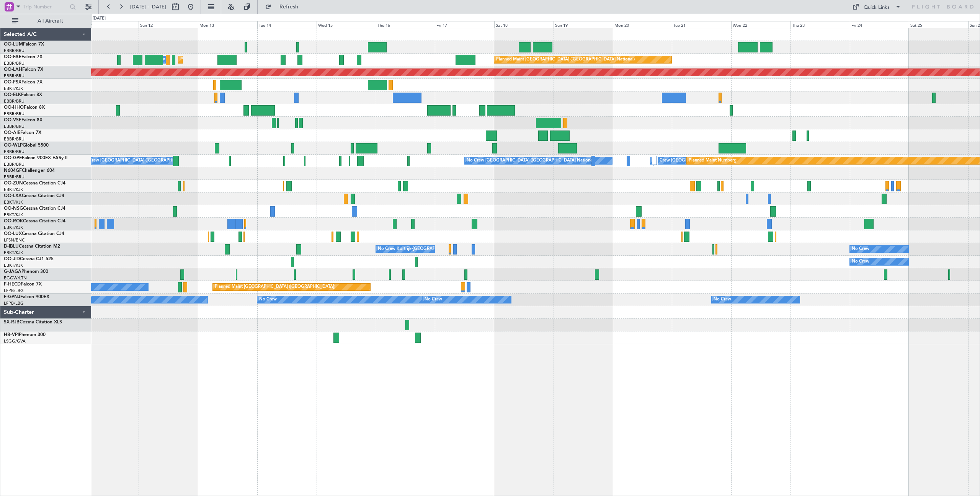 The image size is (980, 496). Describe the element at coordinates (346, 24) in the screenshot. I see `div: Wed 15` at that location.